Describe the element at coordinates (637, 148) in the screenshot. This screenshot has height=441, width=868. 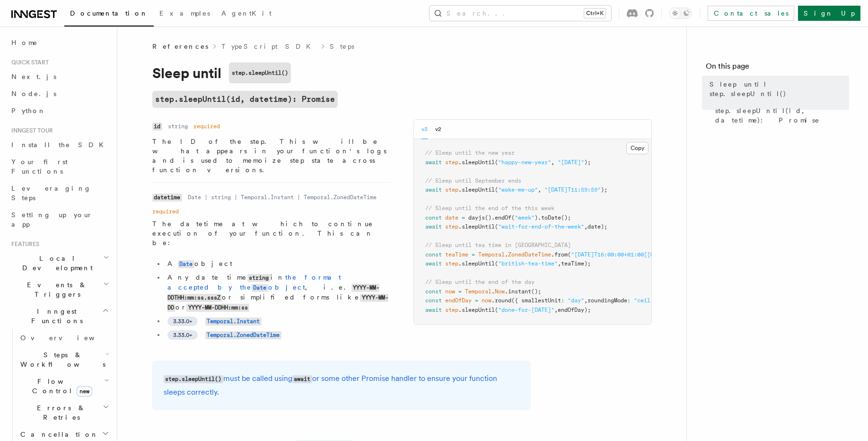
I see `button: Copy` at that location.